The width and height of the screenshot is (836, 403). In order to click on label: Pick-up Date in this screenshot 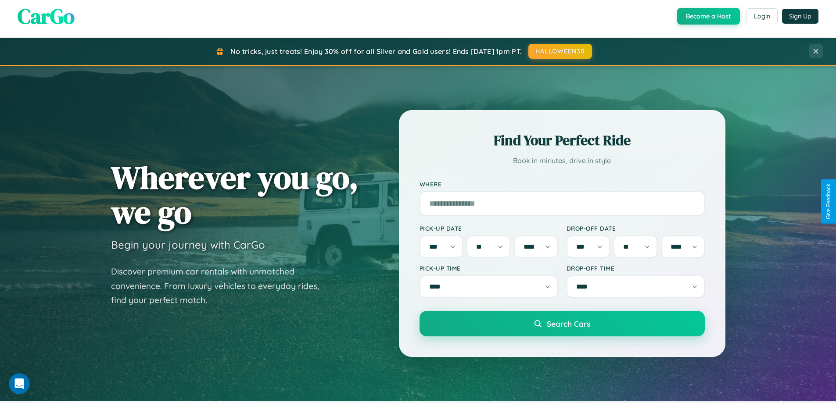, I will do `click(489, 228)`.